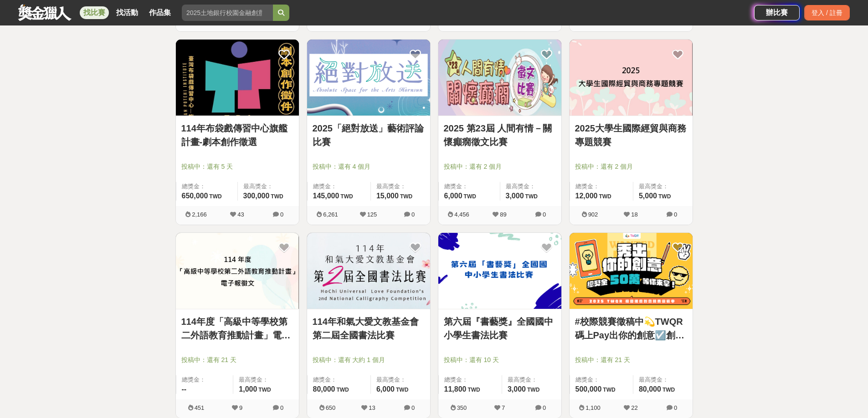 The width and height of the screenshot is (868, 418). What do you see at coordinates (238, 135) in the screenshot?
I see `a: 114年布袋戲傳習中心旗艦計畫-劇本創作徵選` at bounding box center [238, 135].